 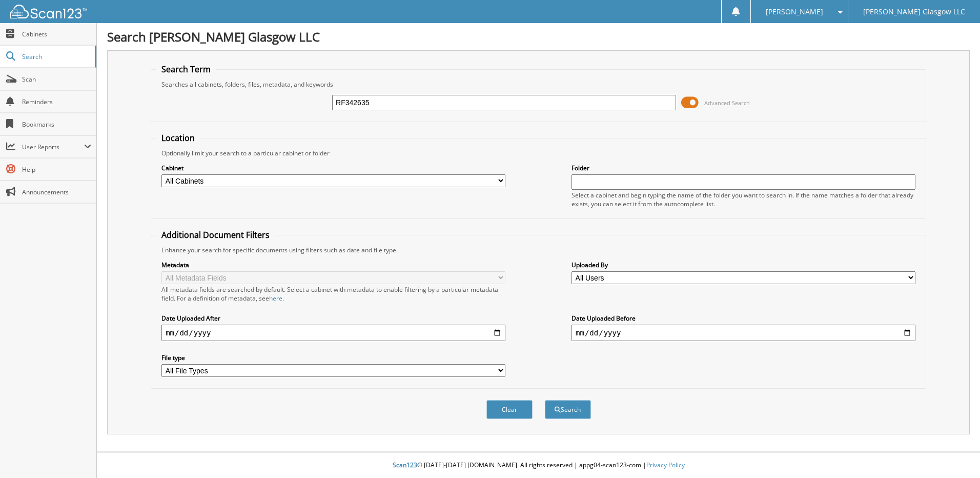 I want to click on span: Scan, so click(x=57, y=79).